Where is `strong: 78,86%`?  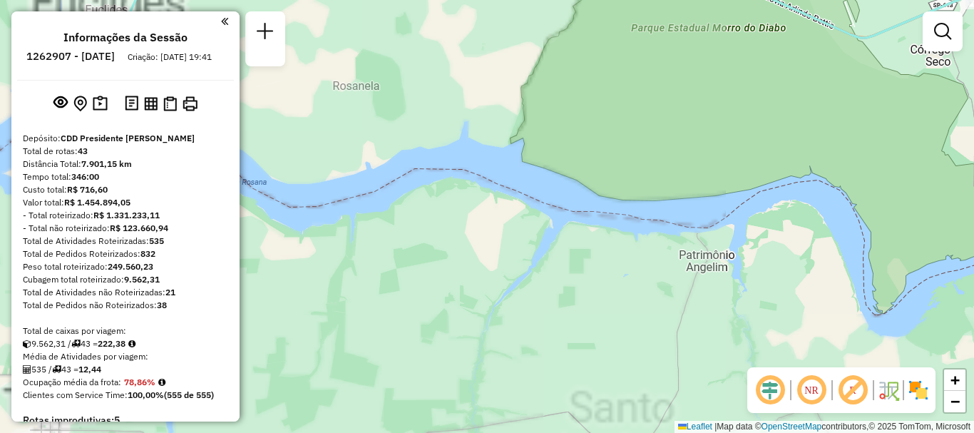 strong: 78,86% is located at coordinates (140, 382).